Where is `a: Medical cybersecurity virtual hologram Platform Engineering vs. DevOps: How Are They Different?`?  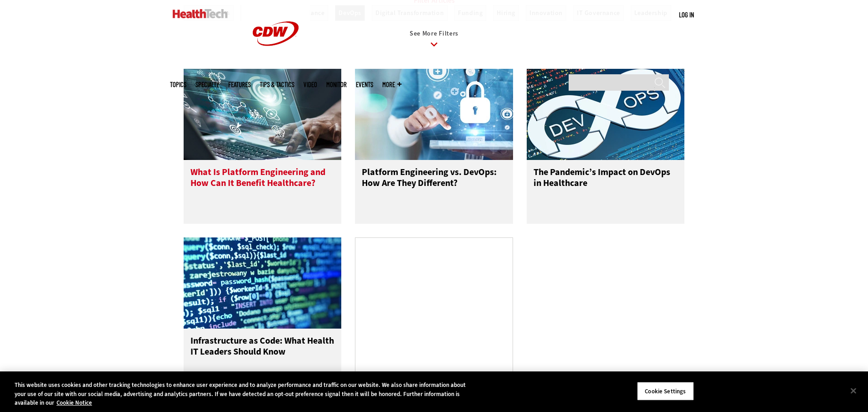
a: Medical cybersecurity virtual hologram Platform Engineering vs. DevOps: How Are They Different? is located at coordinates (433, 146).